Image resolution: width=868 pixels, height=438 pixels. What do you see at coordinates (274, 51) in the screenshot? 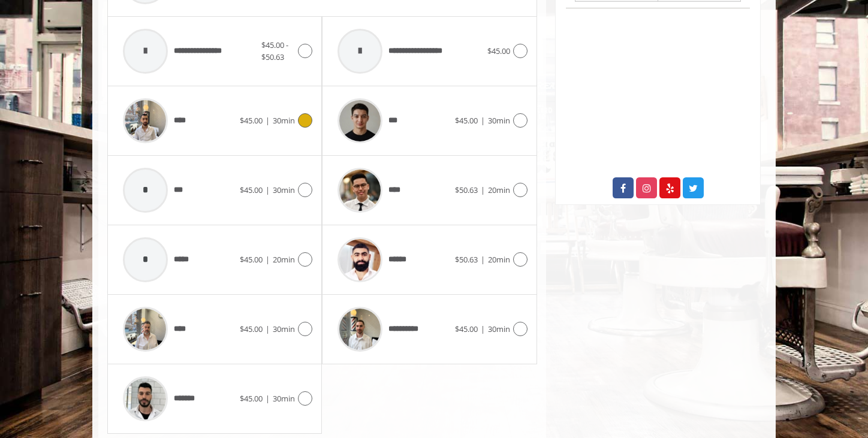
I see `span: $45.00 - $50.63` at bounding box center [274, 51].